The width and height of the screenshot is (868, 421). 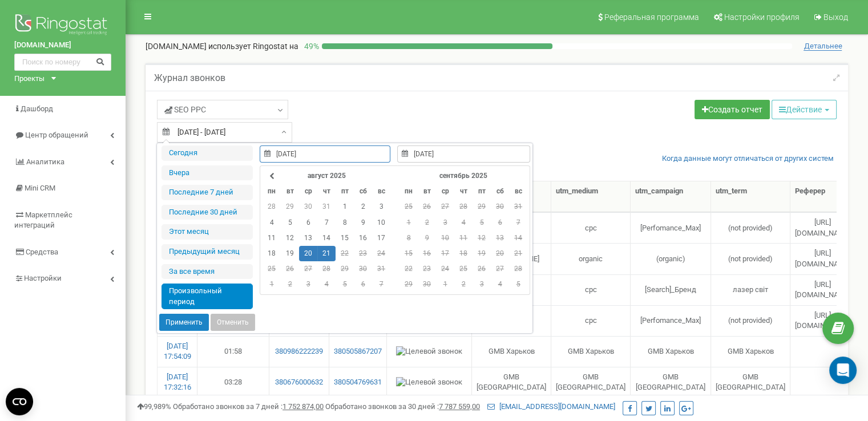 What do you see at coordinates (445, 253) in the screenshot?
I see `td: 17` at bounding box center [445, 253].